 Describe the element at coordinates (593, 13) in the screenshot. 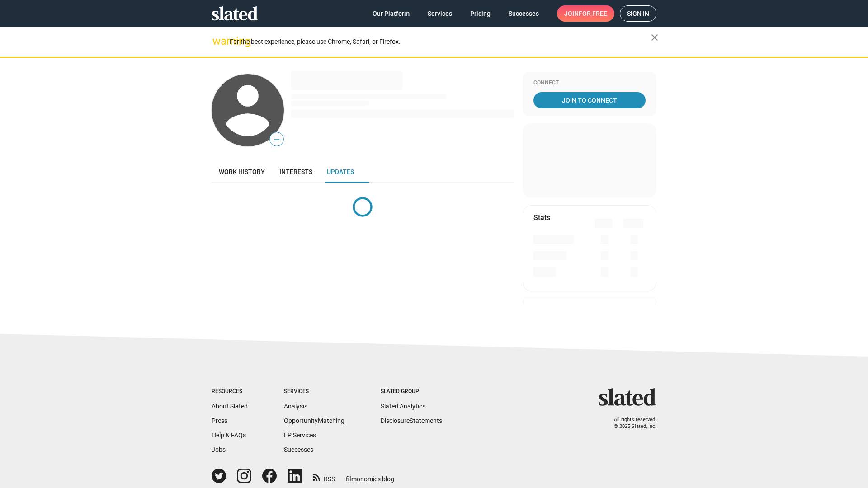

I see `span: for free` at that location.